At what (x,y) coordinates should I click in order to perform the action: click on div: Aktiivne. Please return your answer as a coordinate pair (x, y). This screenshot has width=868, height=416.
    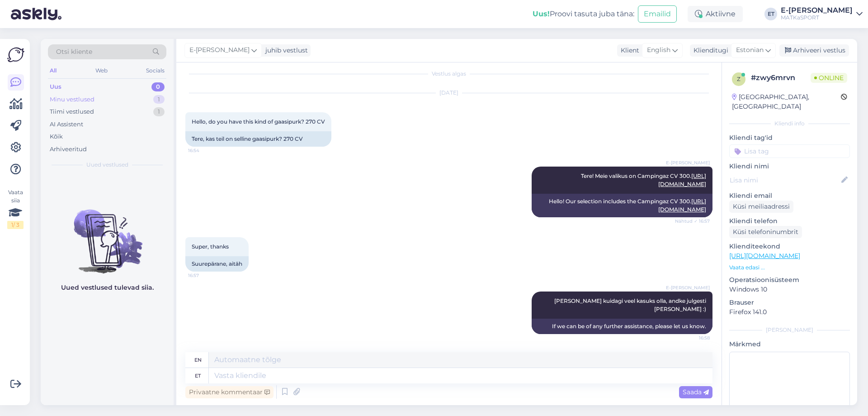
    Looking at the image, I should click on (715, 14).